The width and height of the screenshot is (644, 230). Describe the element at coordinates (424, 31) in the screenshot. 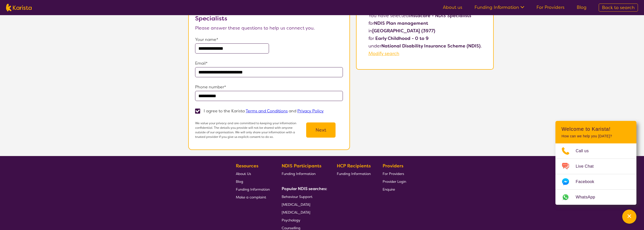

I see `p: in` at that location.